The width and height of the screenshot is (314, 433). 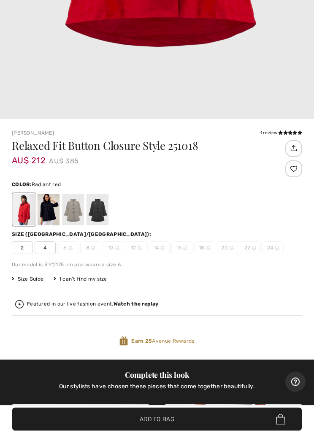 I want to click on img: Share, so click(x=293, y=148).